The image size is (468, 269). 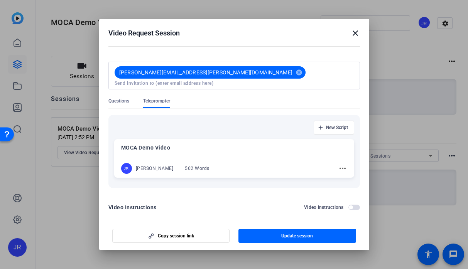 What do you see at coordinates (197, 169) in the screenshot?
I see `div: 562 Words` at bounding box center [197, 169].